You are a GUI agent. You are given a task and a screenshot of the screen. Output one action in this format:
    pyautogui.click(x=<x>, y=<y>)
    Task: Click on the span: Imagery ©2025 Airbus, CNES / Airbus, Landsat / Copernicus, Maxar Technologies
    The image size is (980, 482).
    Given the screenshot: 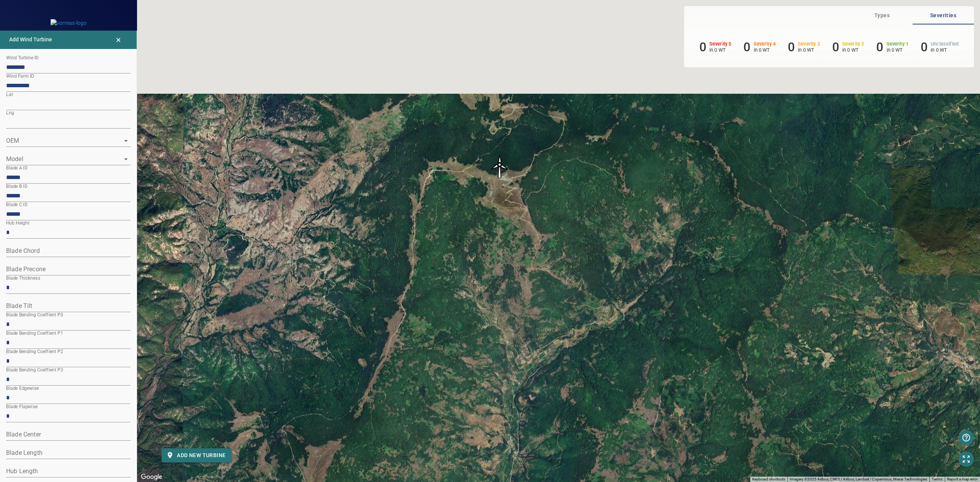 What is the action you would take?
    pyautogui.click(x=858, y=479)
    